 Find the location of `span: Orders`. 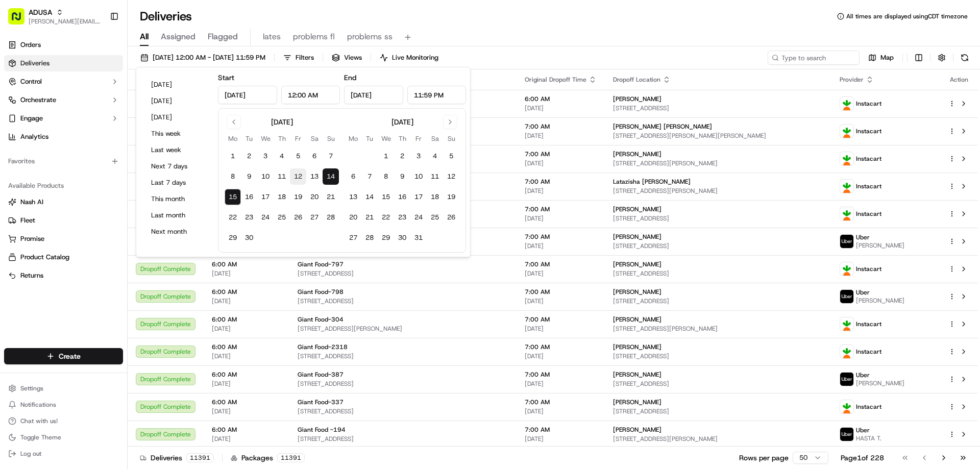

span: Orders is located at coordinates (30, 45).